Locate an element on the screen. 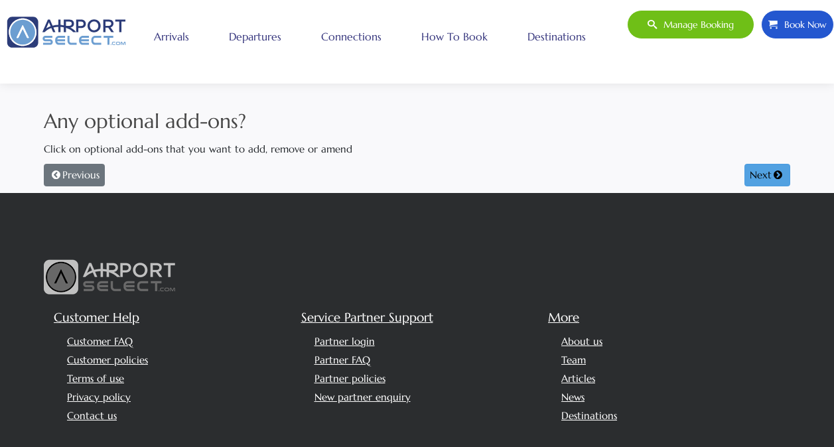 The width and height of the screenshot is (834, 447). a: How to book is located at coordinates (455, 37).